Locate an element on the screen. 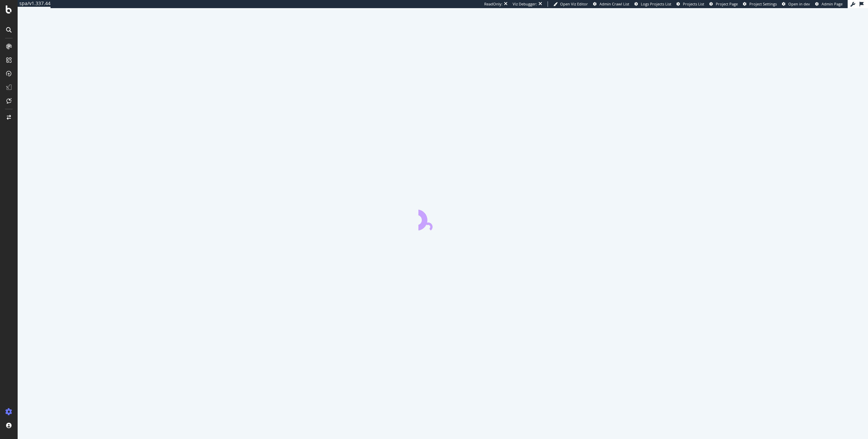  div: Viz Debugger: is located at coordinates (525, 4).